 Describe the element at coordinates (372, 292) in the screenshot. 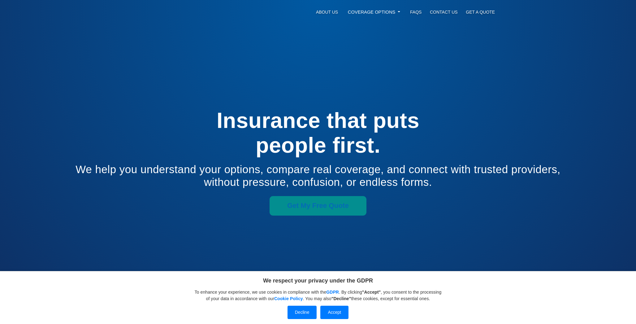

I see `strong: "Accept"` at that location.